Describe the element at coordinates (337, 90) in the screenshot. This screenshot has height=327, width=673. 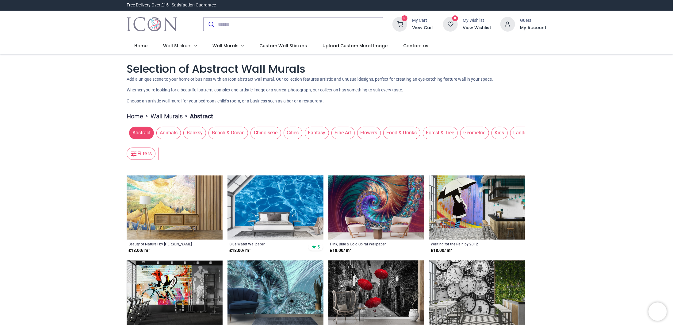
I see `p: Whether you’re looking for a beautiful pattern, complex and artistic image or a surreal photograp...` at that location.